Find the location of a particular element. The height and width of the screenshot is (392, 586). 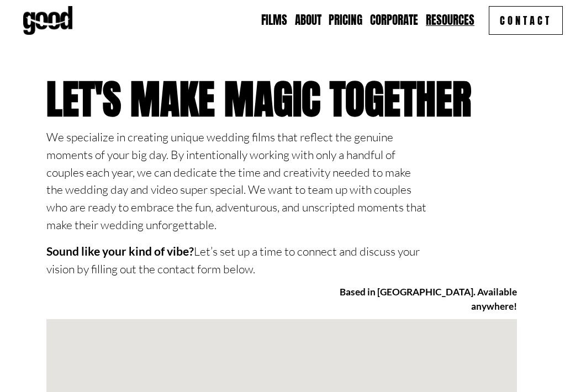

img: Good Feeling Films is located at coordinates (47, 20).